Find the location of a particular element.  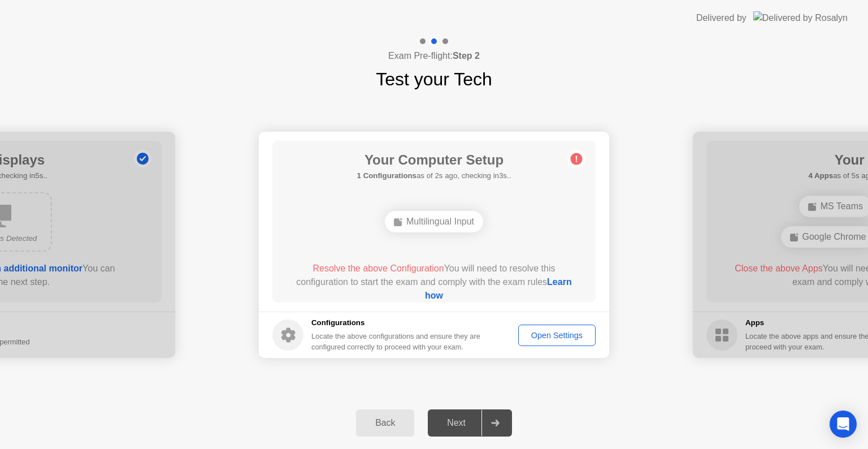

h5: Configurations is located at coordinates (397, 322).